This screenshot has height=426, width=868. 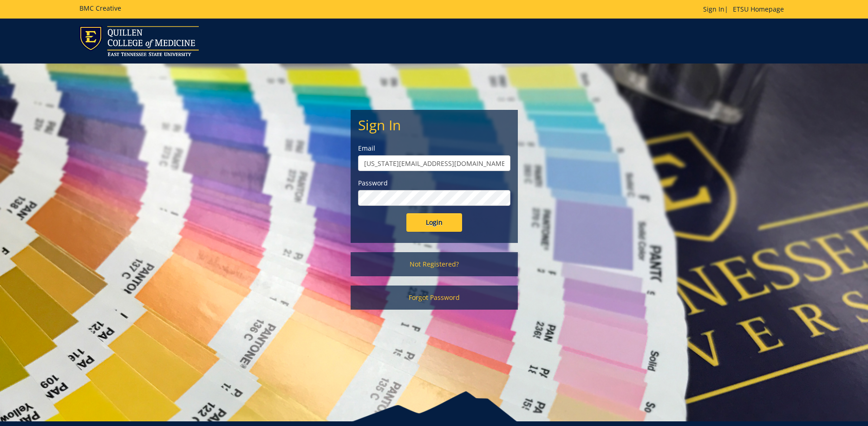 I want to click on label: Password, so click(x=434, y=183).